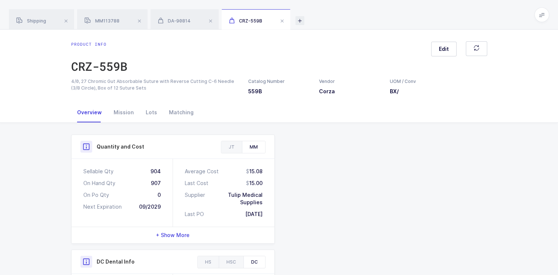 The image size is (558, 275). I want to click on h3: DC Dental Info, so click(115, 262).